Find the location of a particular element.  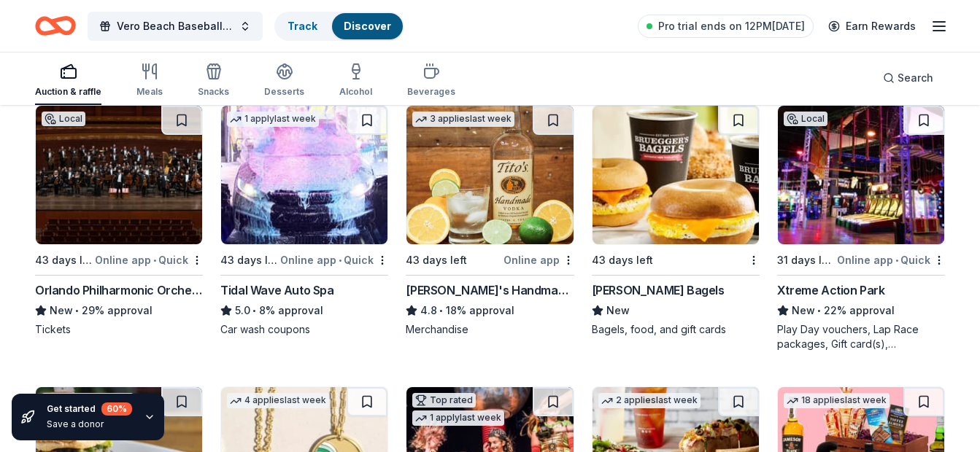

span: Search is located at coordinates (915, 78).